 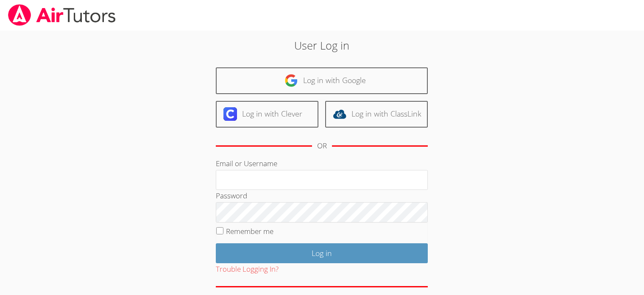 What do you see at coordinates (232, 195) in the screenshot?
I see `label: Password` at bounding box center [232, 195].